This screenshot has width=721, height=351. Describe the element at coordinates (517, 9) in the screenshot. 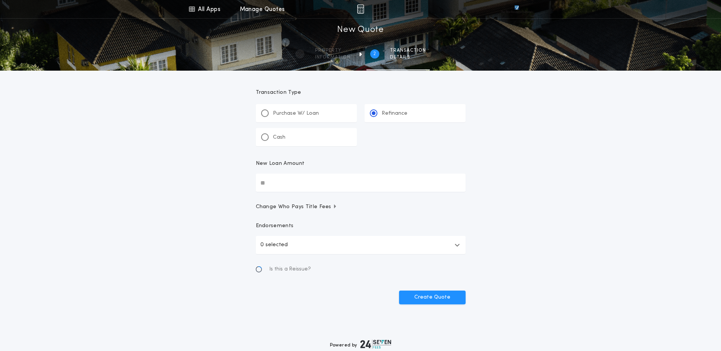

I see `img: vs-icon` at that location.